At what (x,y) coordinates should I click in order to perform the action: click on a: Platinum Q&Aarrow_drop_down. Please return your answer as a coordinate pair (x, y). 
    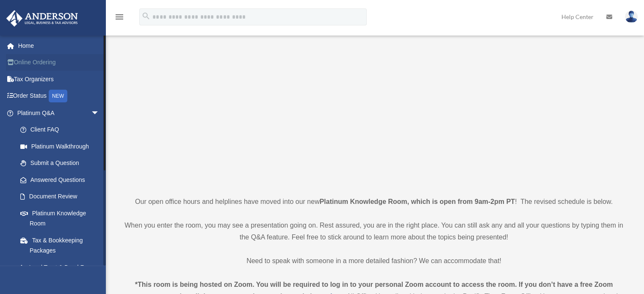
    Looking at the image, I should click on (59, 113).